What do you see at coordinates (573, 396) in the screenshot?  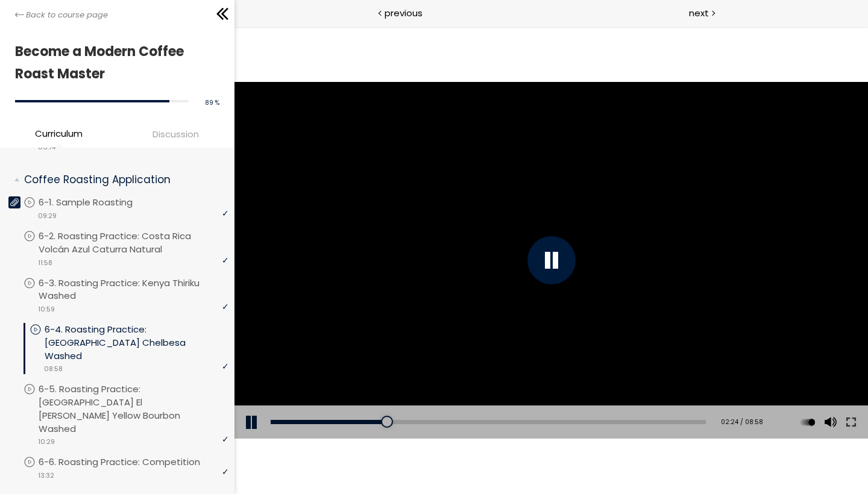 I see `div: Change playback rate` at bounding box center [573, 396].